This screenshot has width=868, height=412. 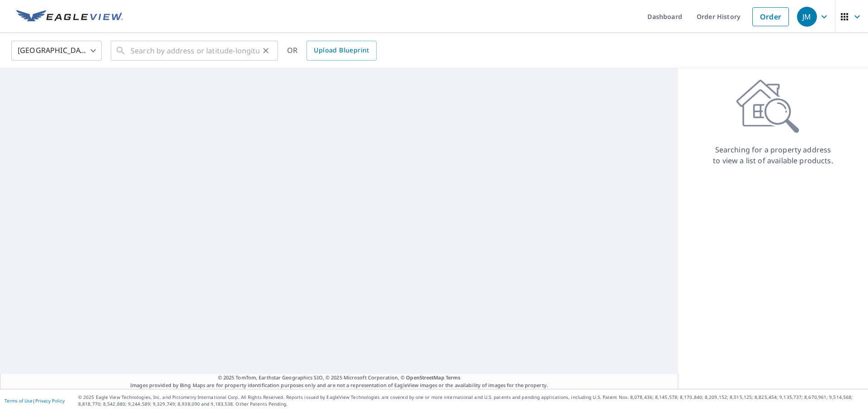 What do you see at coordinates (453, 377) in the screenshot?
I see `a: Terms` at bounding box center [453, 377].